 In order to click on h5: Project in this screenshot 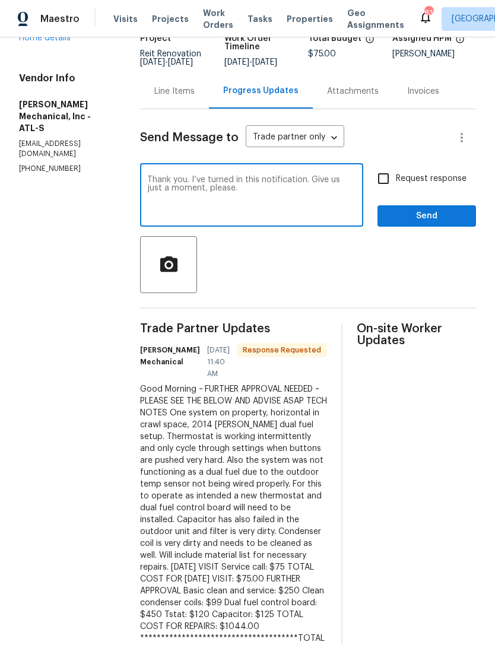, I will do `click(156, 39)`.